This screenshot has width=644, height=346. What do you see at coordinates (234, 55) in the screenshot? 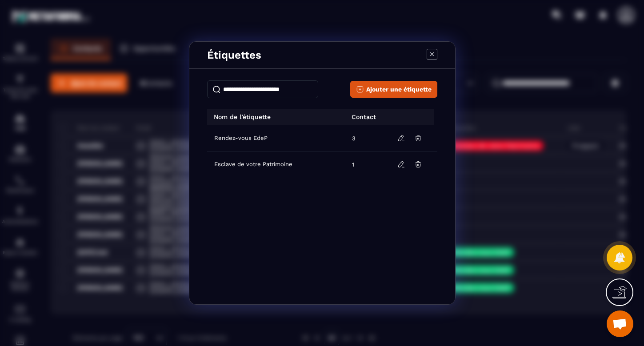
I see `p: Étiquettes` at bounding box center [234, 55].